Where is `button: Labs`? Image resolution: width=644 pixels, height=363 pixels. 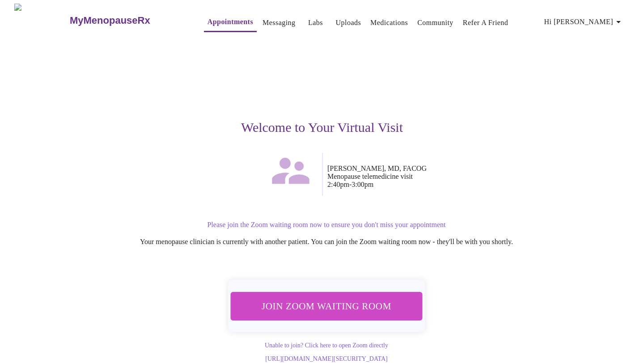 button: Labs is located at coordinates (316, 22).